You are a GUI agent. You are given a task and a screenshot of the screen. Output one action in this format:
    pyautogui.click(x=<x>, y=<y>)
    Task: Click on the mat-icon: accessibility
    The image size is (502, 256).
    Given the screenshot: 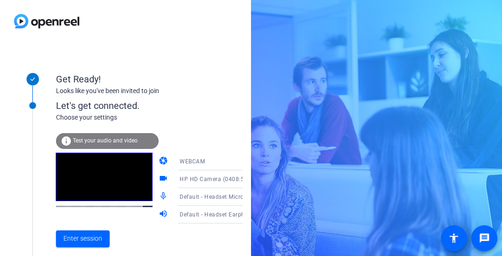 What is the action you would take?
    pyautogui.click(x=454, y=239)
    